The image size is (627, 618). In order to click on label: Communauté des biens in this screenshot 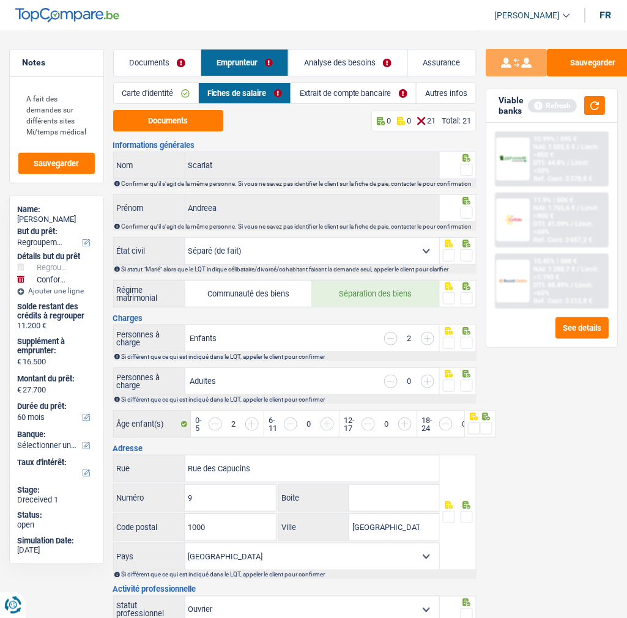, I will do `click(249, 294)`.